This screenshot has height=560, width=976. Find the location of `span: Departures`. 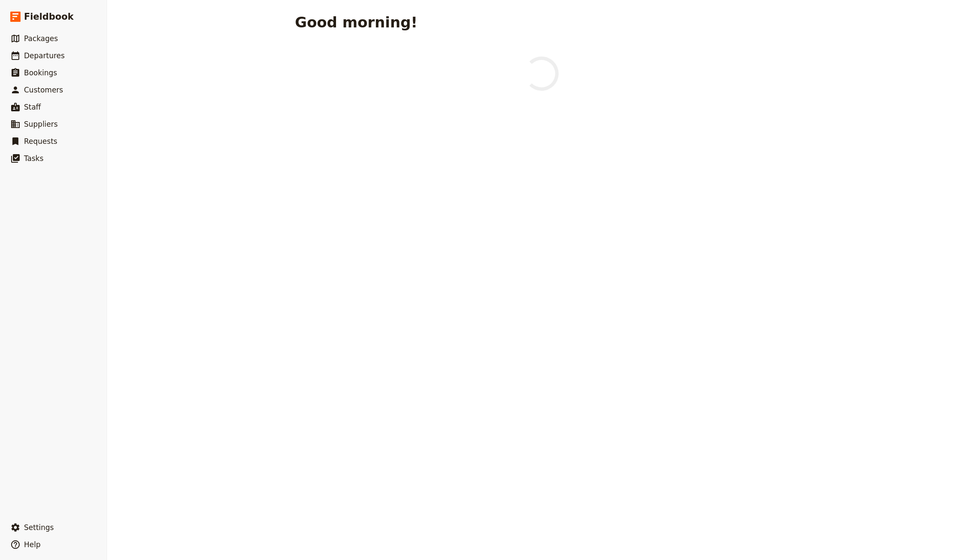

span: Departures is located at coordinates (44, 56).